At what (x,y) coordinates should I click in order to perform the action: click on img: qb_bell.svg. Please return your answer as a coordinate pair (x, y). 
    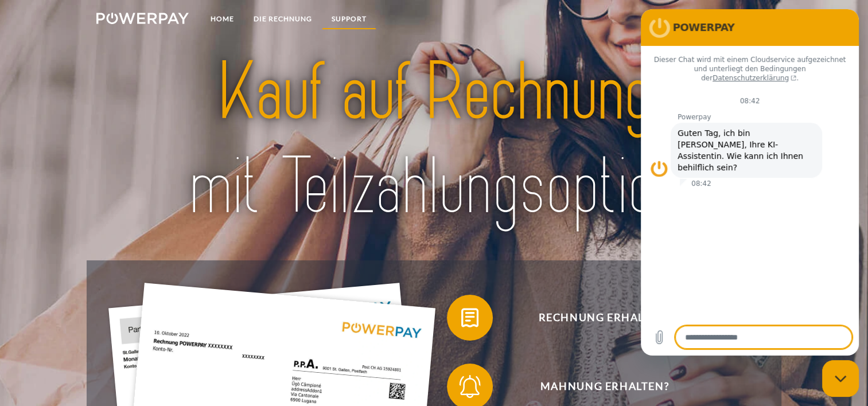
    Looking at the image, I should click on (470, 387).